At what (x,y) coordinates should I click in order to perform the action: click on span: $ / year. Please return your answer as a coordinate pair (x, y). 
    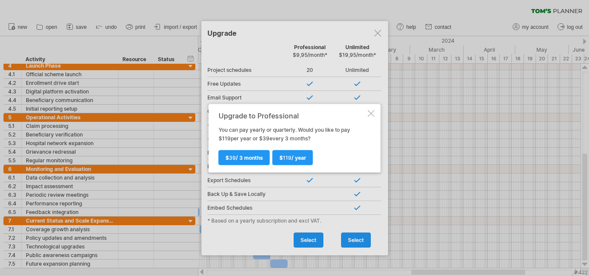
    Looking at the image, I should click on (293, 157).